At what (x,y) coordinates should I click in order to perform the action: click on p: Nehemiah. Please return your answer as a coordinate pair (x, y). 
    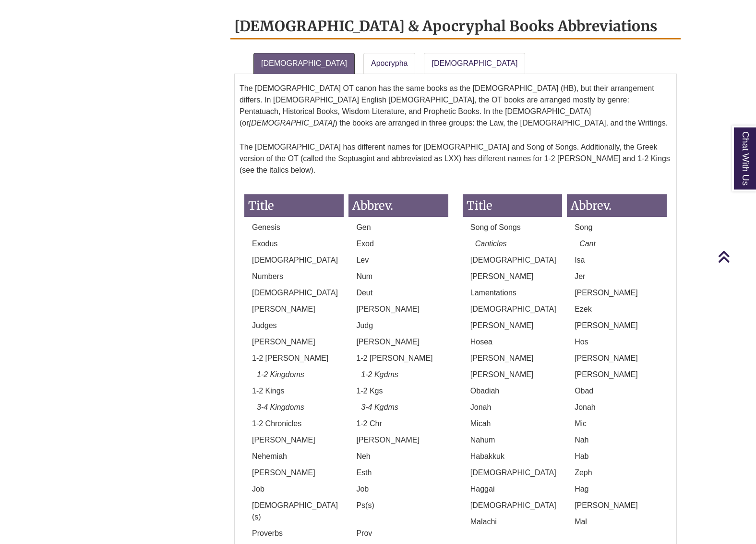
    Looking at the image, I should click on (294, 456).